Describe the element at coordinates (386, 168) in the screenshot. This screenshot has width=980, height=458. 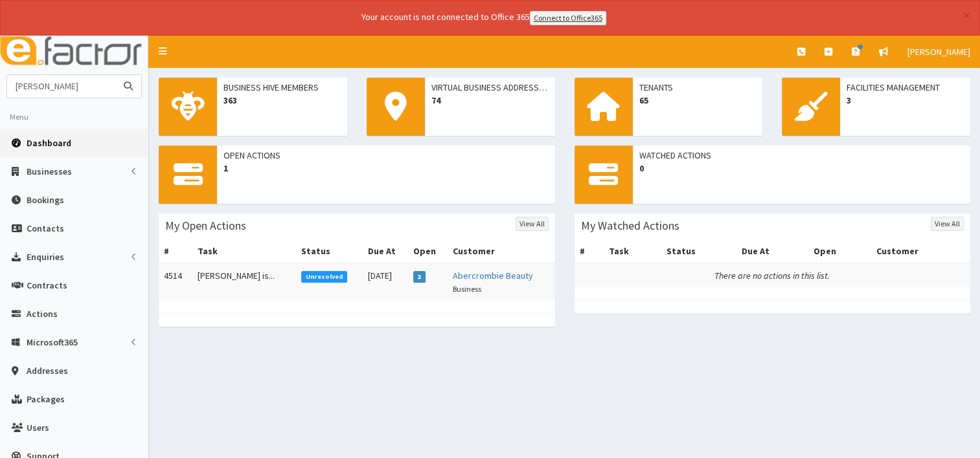
I see `span: 1` at that location.